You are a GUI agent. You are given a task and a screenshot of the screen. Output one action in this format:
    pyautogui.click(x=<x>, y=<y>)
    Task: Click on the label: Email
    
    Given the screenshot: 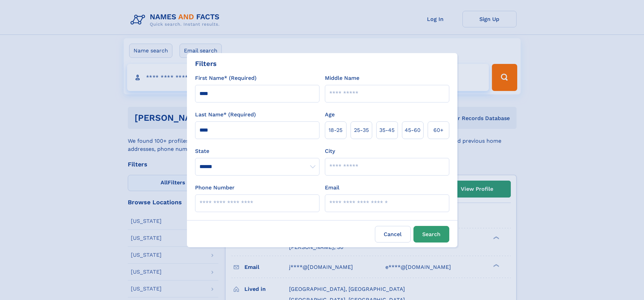 What is the action you would take?
    pyautogui.click(x=332, y=188)
    